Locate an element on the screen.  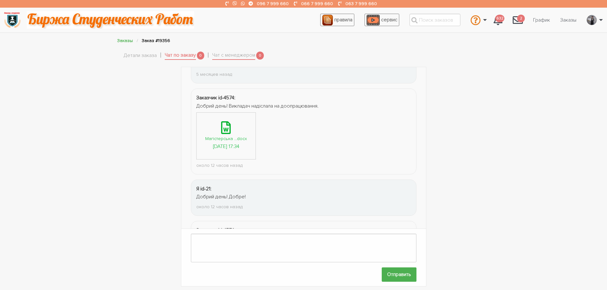
a: Детали заказа is located at coordinates (140, 56).